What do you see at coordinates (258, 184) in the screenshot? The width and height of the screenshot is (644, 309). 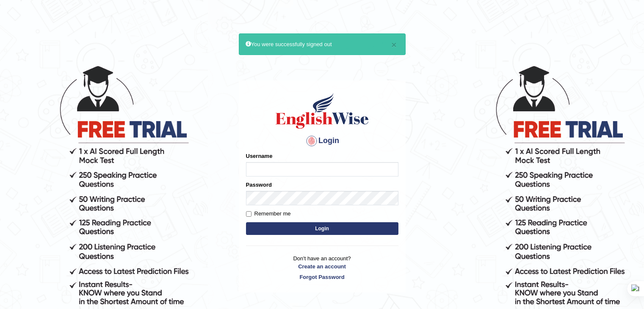 I see `label: Password` at bounding box center [258, 184].